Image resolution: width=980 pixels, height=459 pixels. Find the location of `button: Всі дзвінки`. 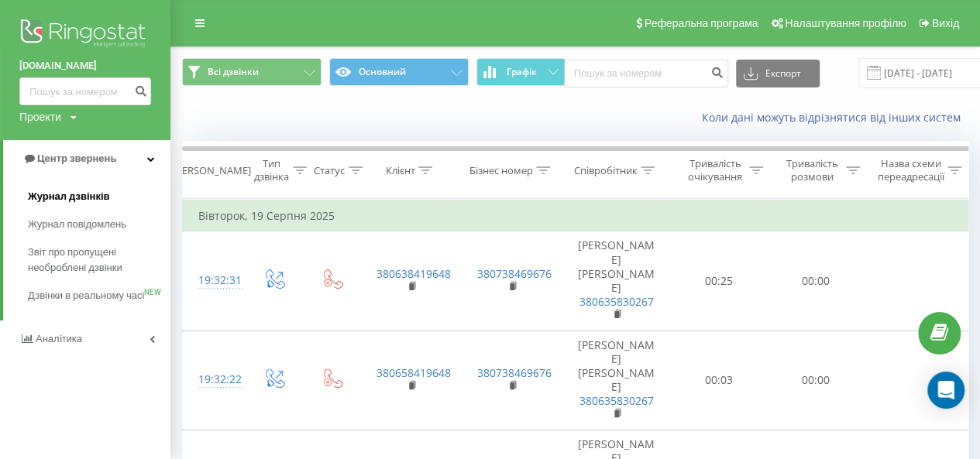

button: Всі дзвінки is located at coordinates (251, 72).